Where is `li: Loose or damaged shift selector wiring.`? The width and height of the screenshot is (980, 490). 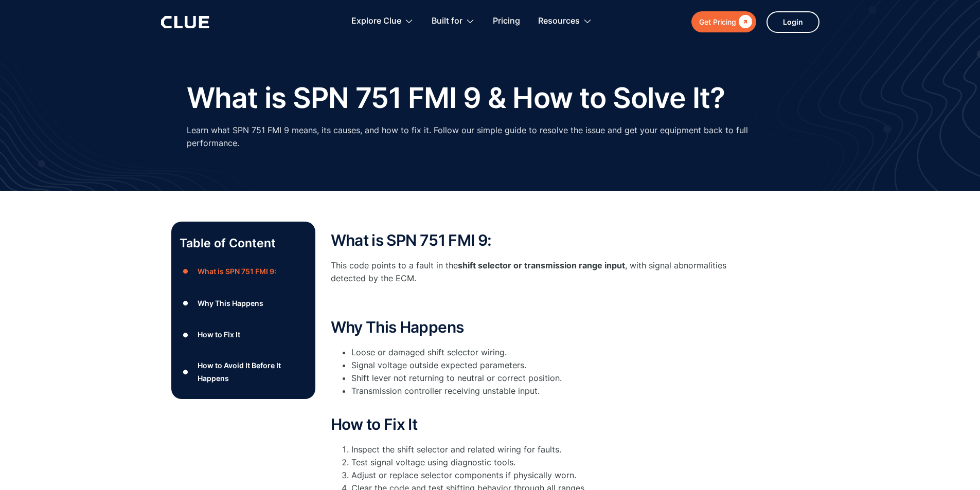 li: Loose or damaged shift selector wiring. is located at coordinates (547, 352).